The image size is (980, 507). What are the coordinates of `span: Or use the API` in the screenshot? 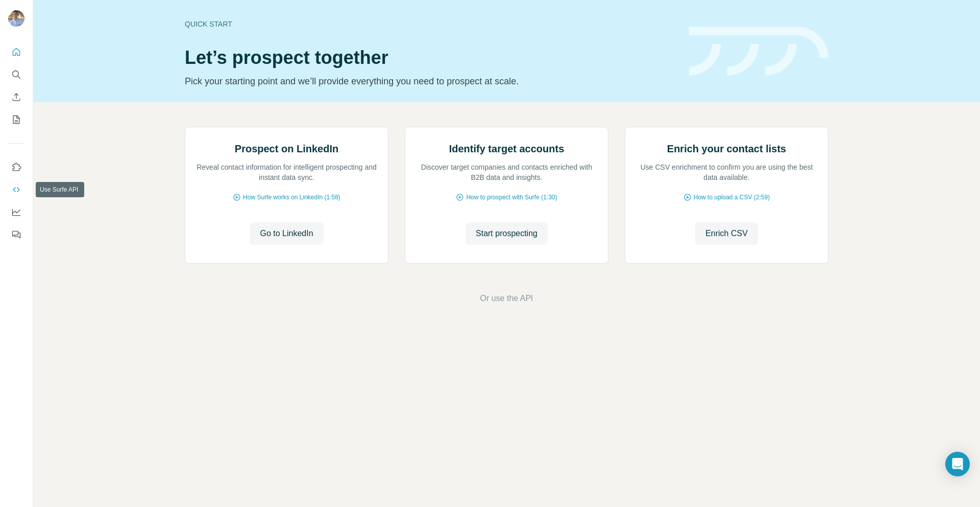 It's located at (507, 299).